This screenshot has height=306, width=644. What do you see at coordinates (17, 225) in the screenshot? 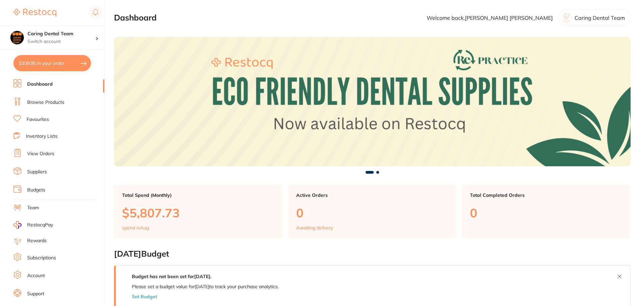
I see `img: RestocqPay` at bounding box center [17, 225].